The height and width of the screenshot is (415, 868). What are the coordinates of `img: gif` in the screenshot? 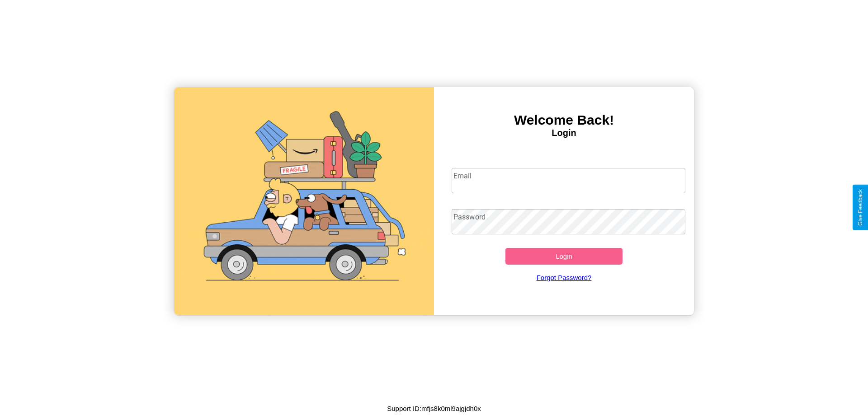 It's located at (304, 201).